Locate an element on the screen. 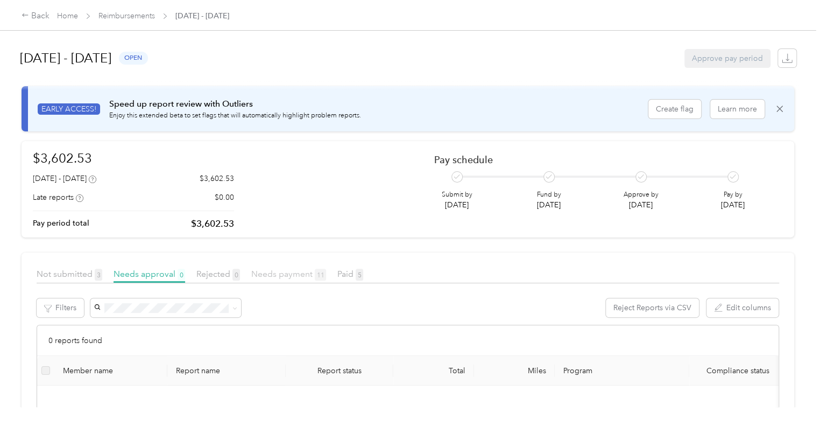 The height and width of the screenshot is (426, 821). span: Rejected is located at coordinates (218, 273).